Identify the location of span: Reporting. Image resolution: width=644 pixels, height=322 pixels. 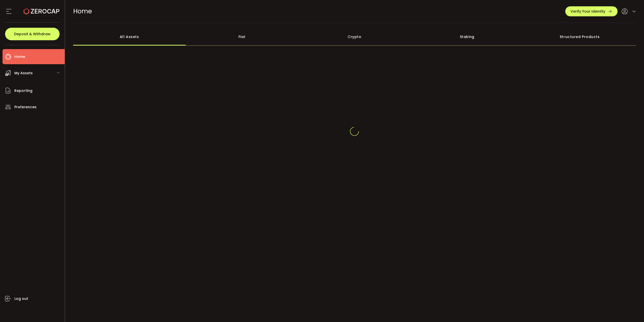
(23, 90).